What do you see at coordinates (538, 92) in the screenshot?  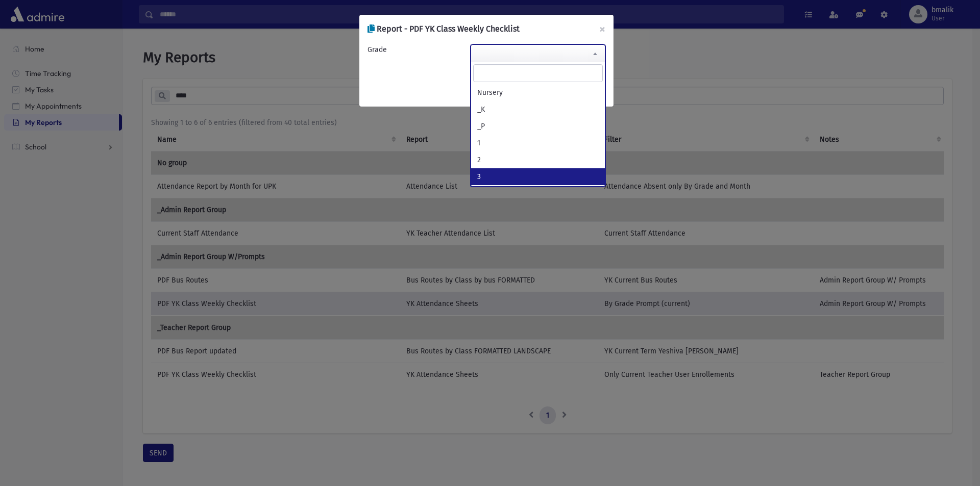 I see `li: Nursery` at bounding box center [538, 92].